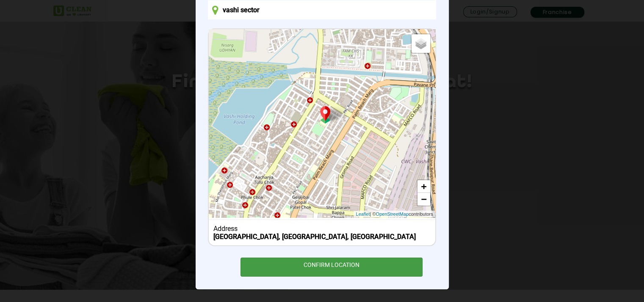  I want to click on a: Zoom in, so click(424, 187).